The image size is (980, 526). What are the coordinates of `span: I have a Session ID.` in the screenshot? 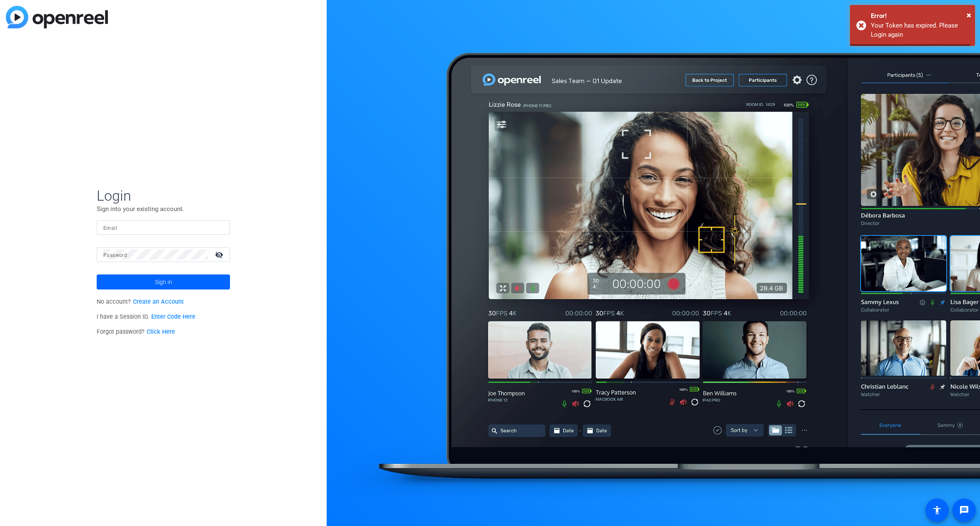 It's located at (146, 317).